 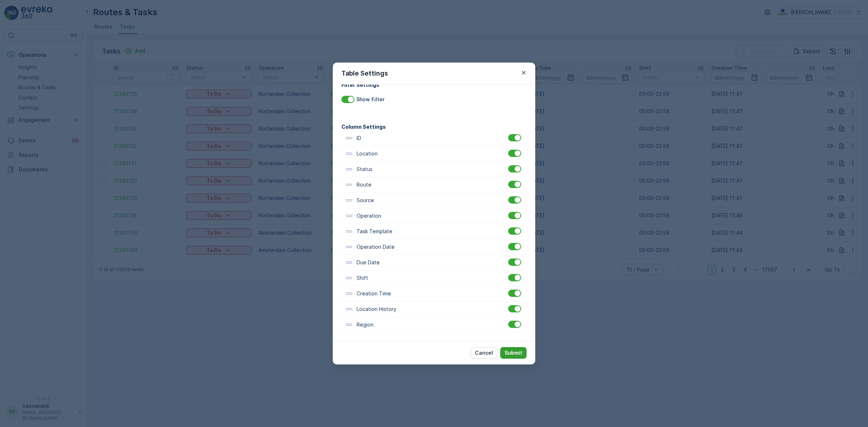 What do you see at coordinates (434, 325) in the screenshot?
I see `div: Region` at bounding box center [434, 325].